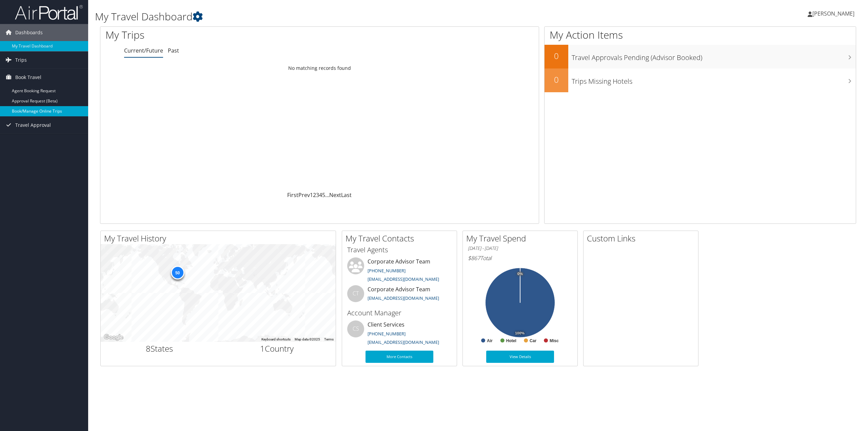  Describe the element at coordinates (399, 334) in the screenshot. I see `li: Client Services` at that location.